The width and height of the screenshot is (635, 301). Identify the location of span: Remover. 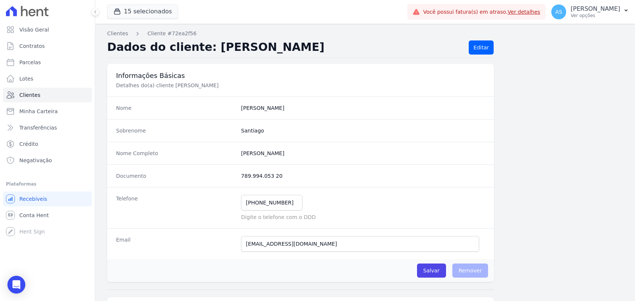
(470, 271).